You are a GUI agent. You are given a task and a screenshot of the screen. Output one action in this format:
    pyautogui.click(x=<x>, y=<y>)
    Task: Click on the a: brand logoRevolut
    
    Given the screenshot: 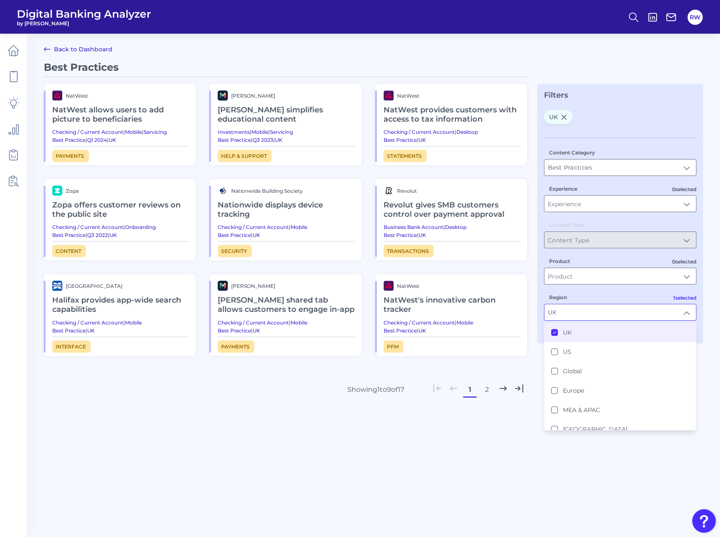 What is the action you would take?
    pyautogui.click(x=452, y=191)
    